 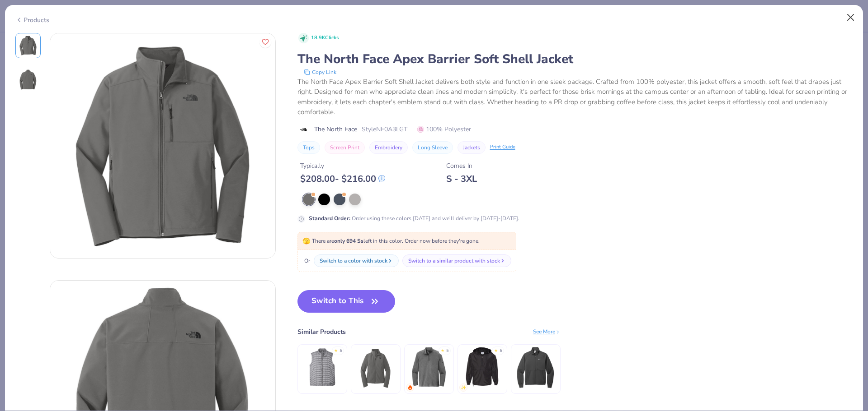 I want to click on span: There are left in this color. Order now before they're gone., so click(x=391, y=241).